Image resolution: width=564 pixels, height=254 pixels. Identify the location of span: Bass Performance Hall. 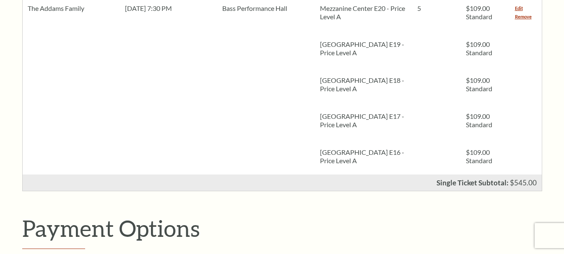
(254, 8).